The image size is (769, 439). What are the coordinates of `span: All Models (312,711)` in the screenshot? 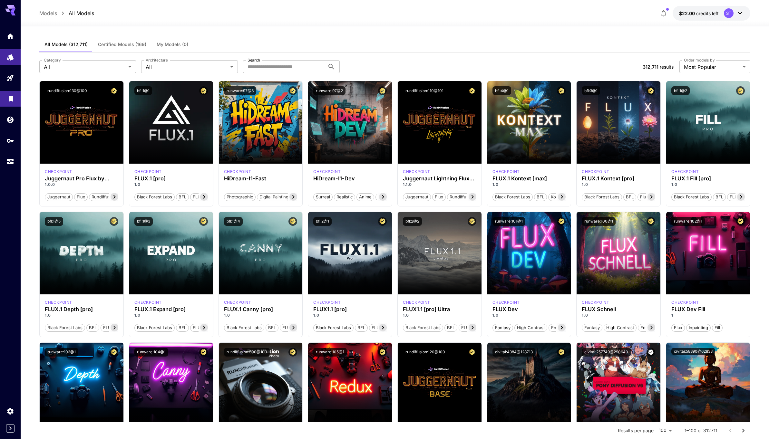 It's located at (66, 44).